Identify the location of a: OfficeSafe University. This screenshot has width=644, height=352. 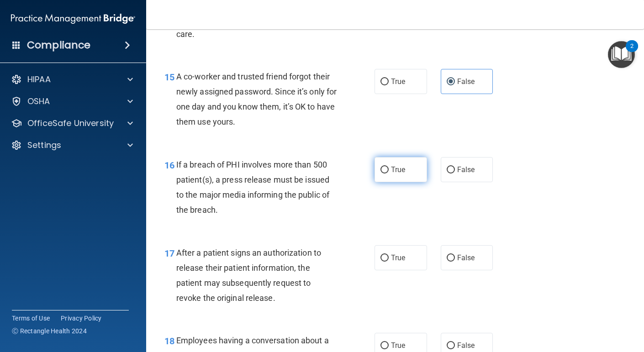
(72, 124).